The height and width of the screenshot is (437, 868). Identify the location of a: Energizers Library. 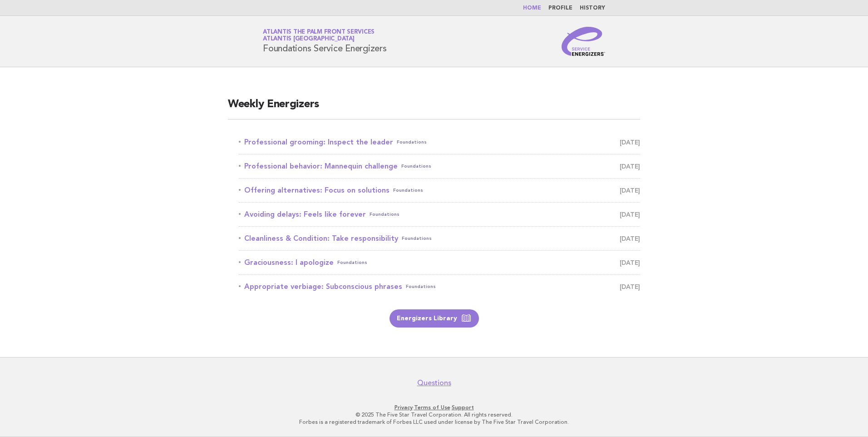
(434, 318).